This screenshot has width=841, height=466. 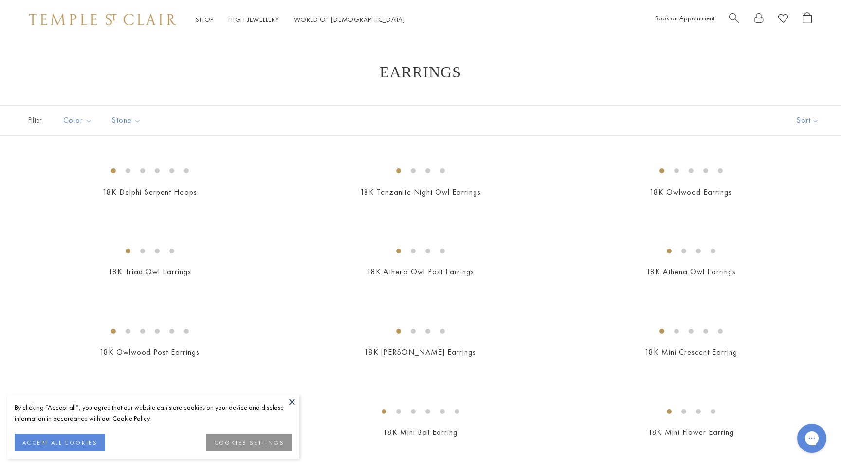 What do you see at coordinates (126, 120) in the screenshot?
I see `button: Stone` at bounding box center [126, 120].